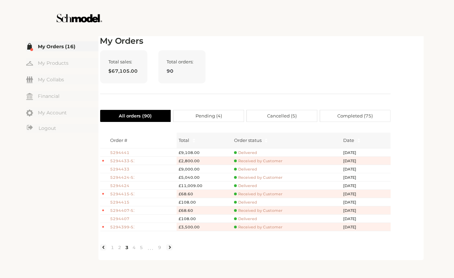 This screenshot has width=454, height=278. What do you see at coordinates (122, 161) in the screenshot?
I see `span: 5294433-S1` at bounding box center [122, 161].